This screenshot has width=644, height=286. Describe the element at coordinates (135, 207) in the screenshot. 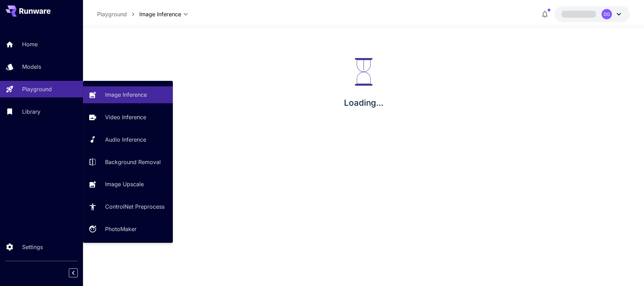

I see `p: ControlNet Preprocess` at that location.